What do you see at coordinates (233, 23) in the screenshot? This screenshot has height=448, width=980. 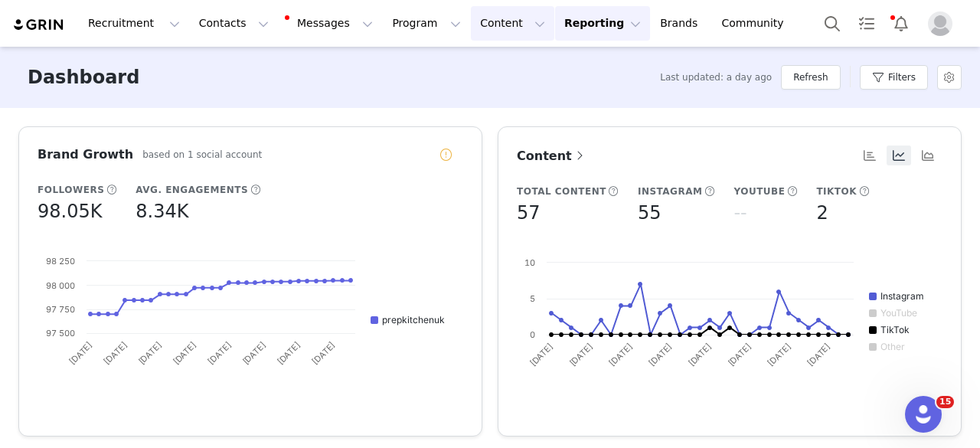 I see `button: Contacts` at bounding box center [233, 23].